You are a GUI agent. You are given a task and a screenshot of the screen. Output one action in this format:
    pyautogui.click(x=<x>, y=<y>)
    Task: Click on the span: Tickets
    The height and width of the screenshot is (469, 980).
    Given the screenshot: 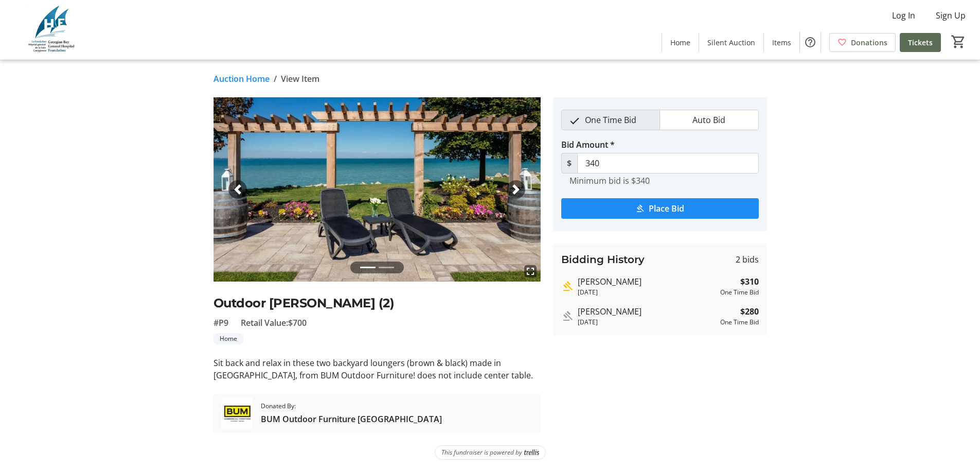 What is the action you would take?
    pyautogui.click(x=920, y=42)
    